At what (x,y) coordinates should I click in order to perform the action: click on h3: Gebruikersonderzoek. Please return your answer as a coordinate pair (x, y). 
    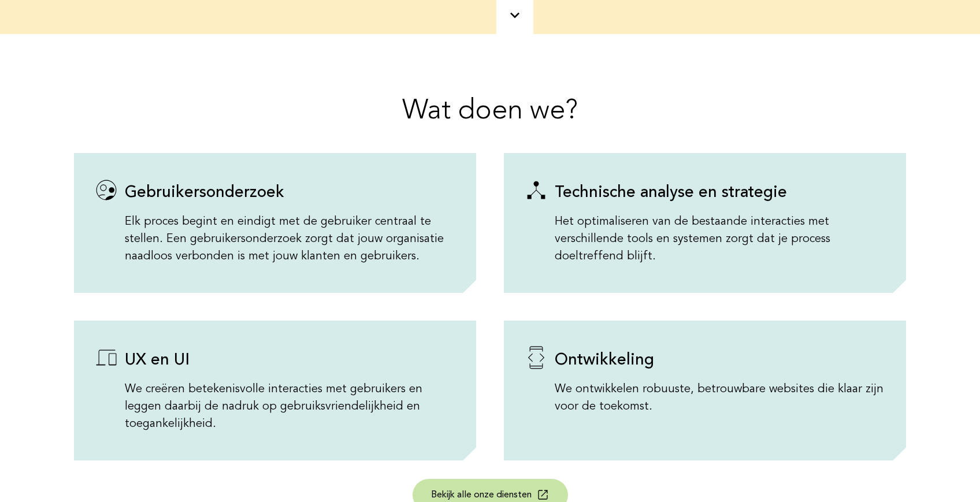
    Looking at the image, I should click on (275, 190).